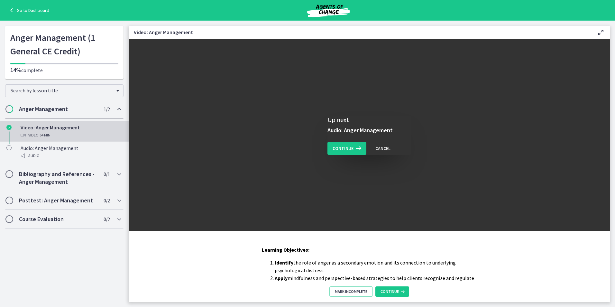 This screenshot has width=615, height=307. What do you see at coordinates (383, 148) in the screenshot?
I see `div: Cancel` at bounding box center [383, 148].